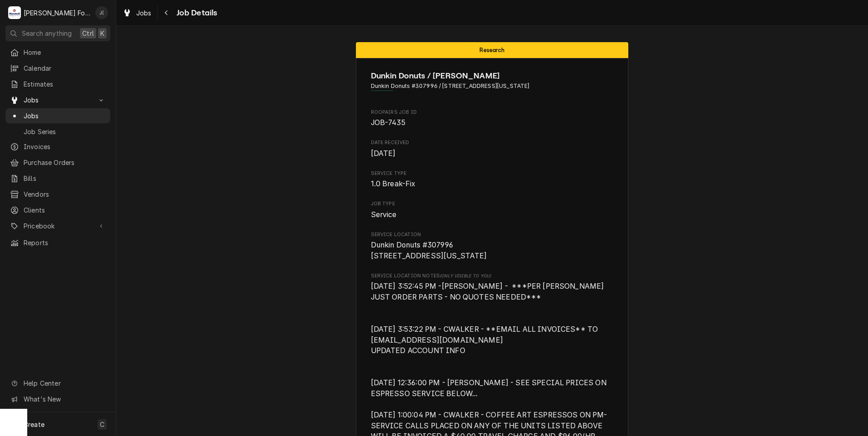 Image resolution: width=868 pixels, height=436 pixels. Describe the element at coordinates (492, 84) in the screenshot. I see `div: Client Information` at that location.